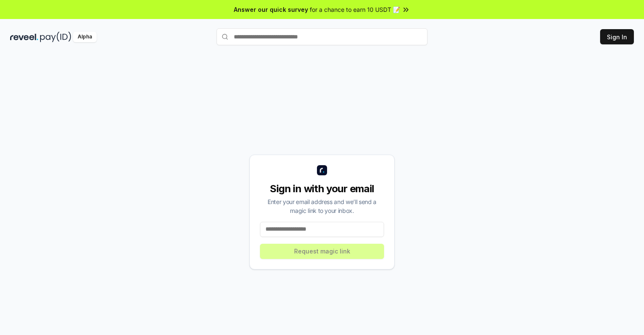  What do you see at coordinates (617, 37) in the screenshot?
I see `button: Sign In` at bounding box center [617, 37].